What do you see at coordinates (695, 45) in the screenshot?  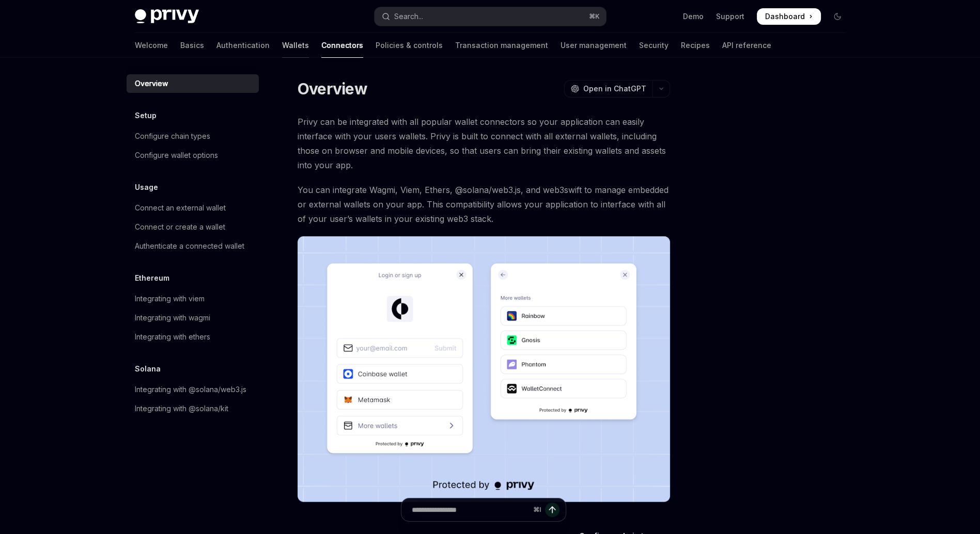 I see `a: Recipes` at bounding box center [695, 45].